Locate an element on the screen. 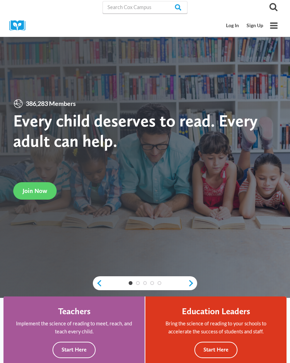 The image size is (290, 363). p: Implement the science of reading to meet, reach, and teach every child. is located at coordinates (74, 327).